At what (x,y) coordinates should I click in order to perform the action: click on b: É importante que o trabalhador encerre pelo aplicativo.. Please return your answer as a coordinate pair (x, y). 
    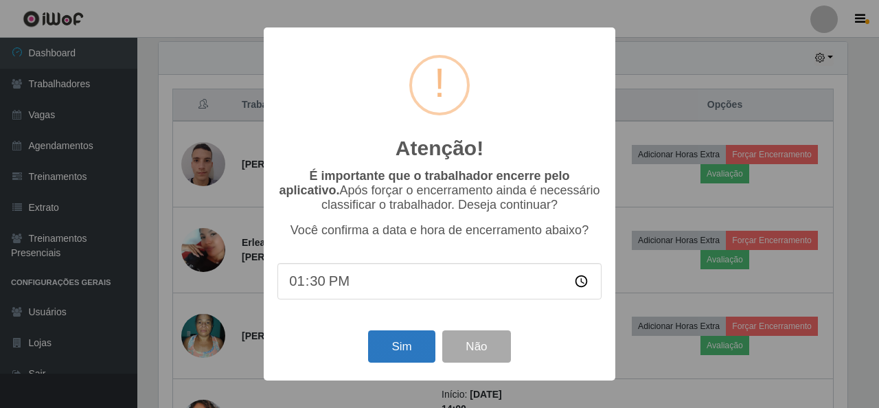
    Looking at the image, I should click on (424, 183).